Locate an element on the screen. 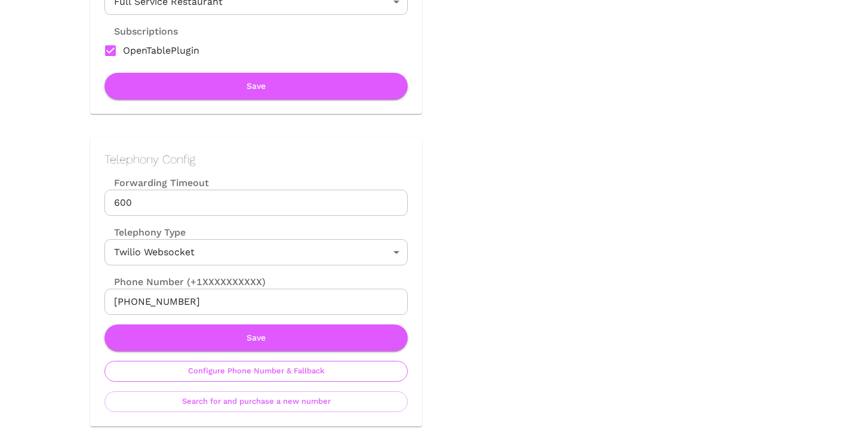  button: Configure Phone Number & Fallback is located at coordinates (256, 371).